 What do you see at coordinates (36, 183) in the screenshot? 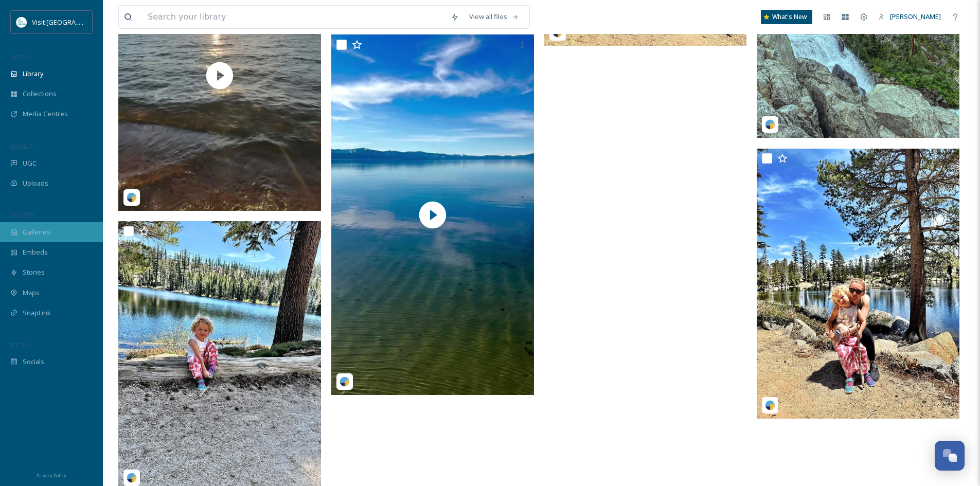
I see `span: Uploads` at bounding box center [36, 183].